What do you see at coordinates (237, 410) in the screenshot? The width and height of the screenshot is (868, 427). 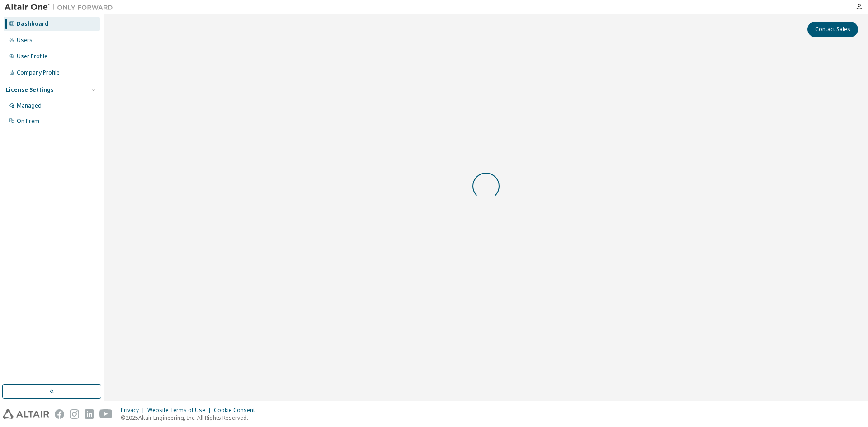 I see `div: Cookie Consent` at bounding box center [237, 410].